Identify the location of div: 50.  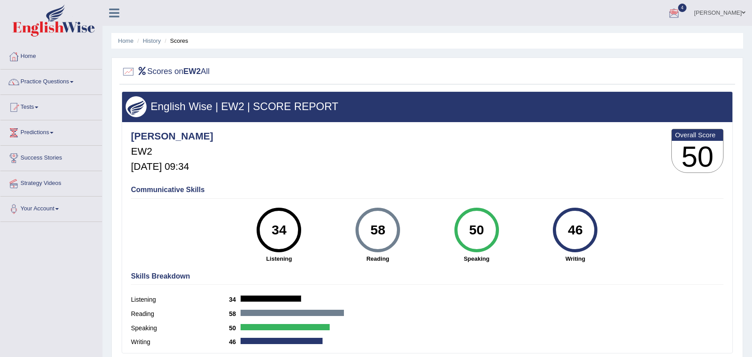
(476, 230).